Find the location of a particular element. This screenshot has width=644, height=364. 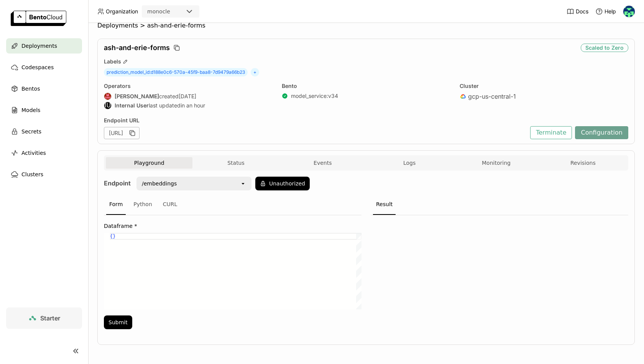

div: IU is located at coordinates (108, 106).